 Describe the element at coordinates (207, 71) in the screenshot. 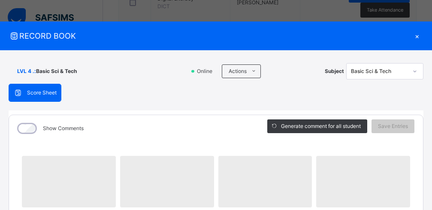

I see `span: Online` at that location.